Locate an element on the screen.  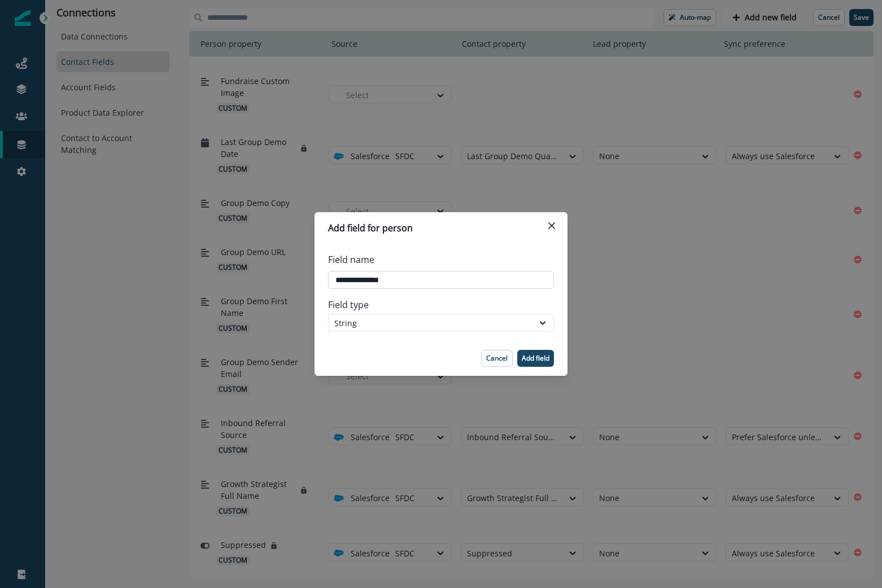
button: Add field is located at coordinates (535, 358).